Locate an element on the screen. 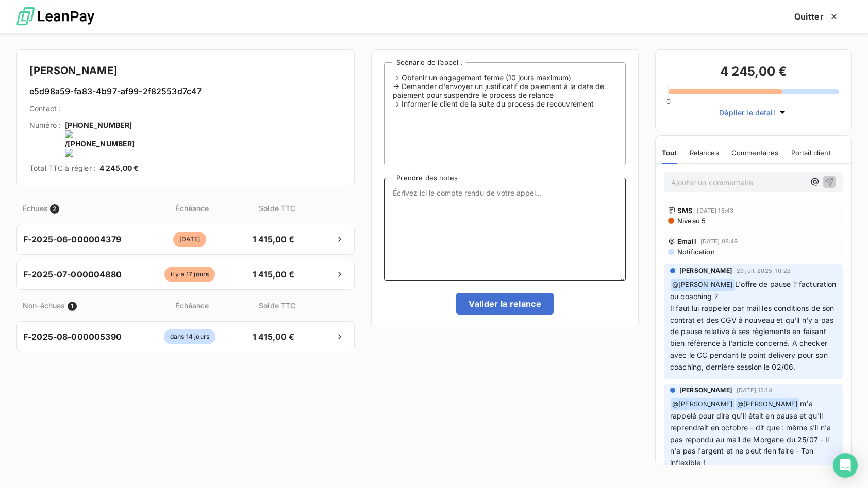  span: Commentaires is located at coordinates (755, 153).